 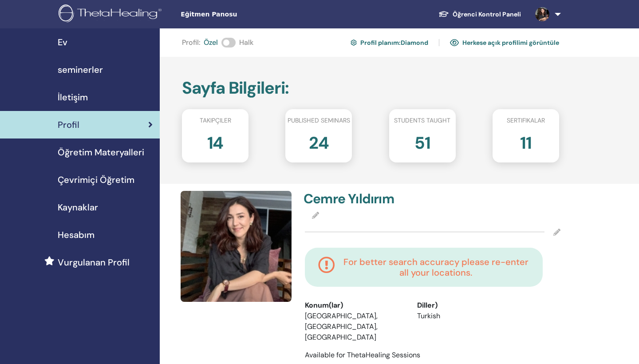 I want to click on span: Kaynaklar, so click(x=78, y=207).